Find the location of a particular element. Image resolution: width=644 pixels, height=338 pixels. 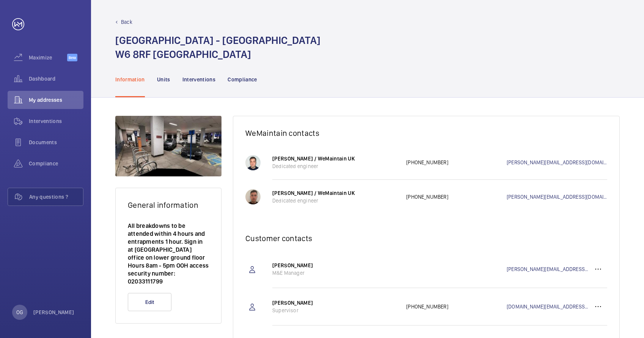

p: Supervisor is located at coordinates (335, 310).